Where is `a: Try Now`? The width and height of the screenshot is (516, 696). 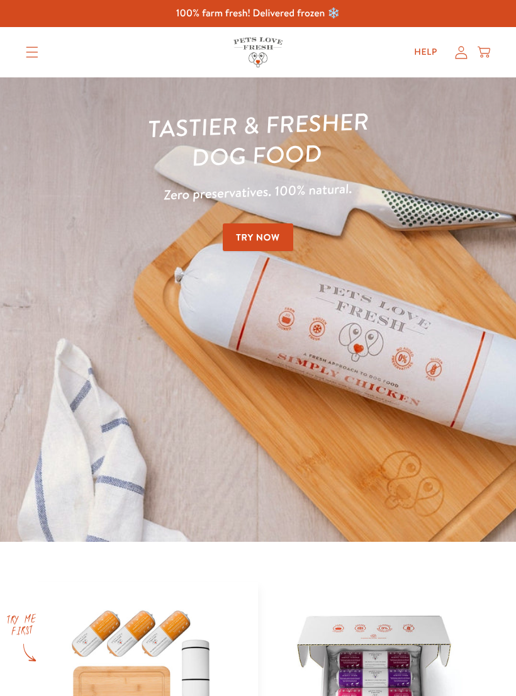
a: Try Now is located at coordinates (258, 237).